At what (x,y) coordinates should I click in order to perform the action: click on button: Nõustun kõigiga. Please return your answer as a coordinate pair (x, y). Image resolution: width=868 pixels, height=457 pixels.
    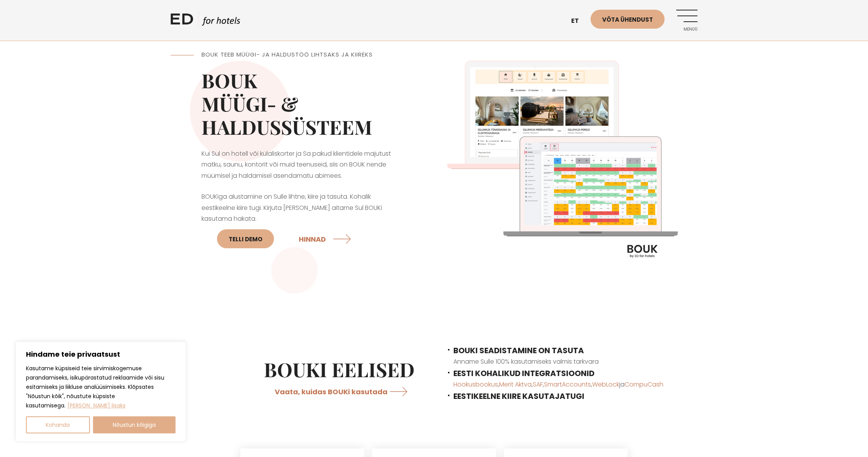
    Looking at the image, I should click on (134, 425).